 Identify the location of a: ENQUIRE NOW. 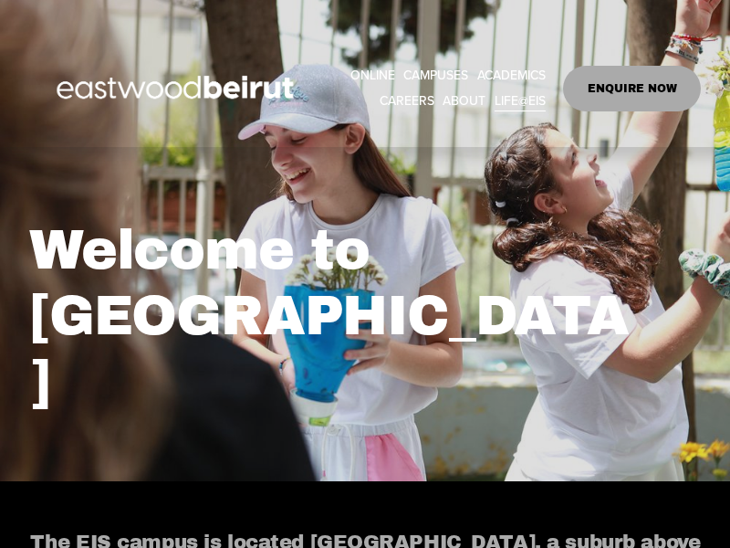
(631, 89).